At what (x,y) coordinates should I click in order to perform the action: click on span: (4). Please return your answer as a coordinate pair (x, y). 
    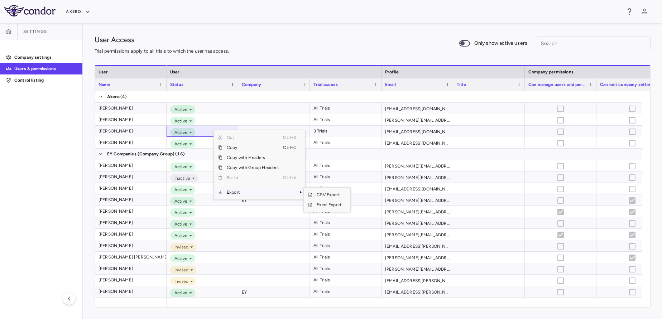
    Looking at the image, I should click on (123, 97).